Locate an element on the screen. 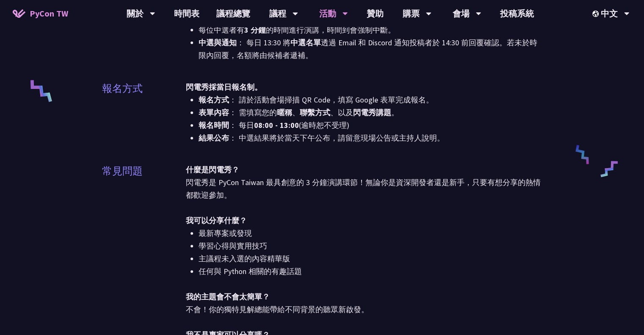 The image size is (644, 335). li: 每位中選者有 的時間進行演講，時間到會強制中斷。 is located at coordinates (370, 30).